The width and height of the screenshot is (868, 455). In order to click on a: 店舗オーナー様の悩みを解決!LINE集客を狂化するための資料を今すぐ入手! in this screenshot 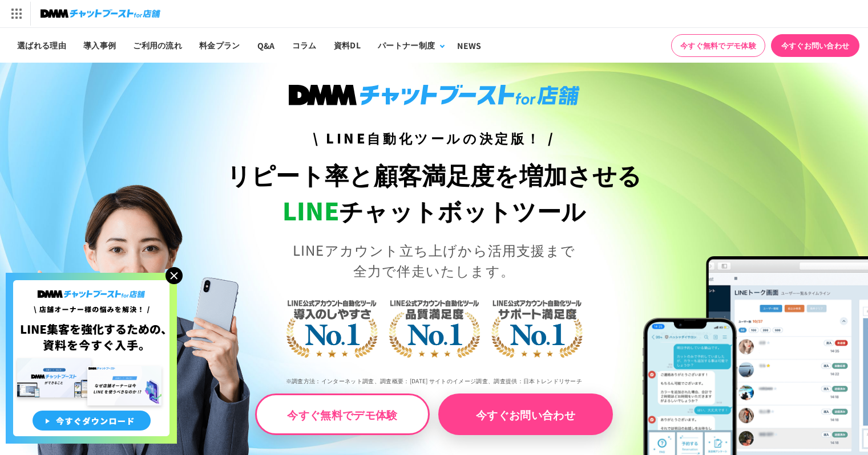, I will do `click(92, 280)`.